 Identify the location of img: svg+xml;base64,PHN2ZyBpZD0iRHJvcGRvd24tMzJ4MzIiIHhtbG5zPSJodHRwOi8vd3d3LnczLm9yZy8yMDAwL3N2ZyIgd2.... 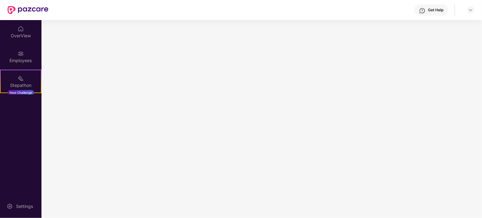
(470, 10).